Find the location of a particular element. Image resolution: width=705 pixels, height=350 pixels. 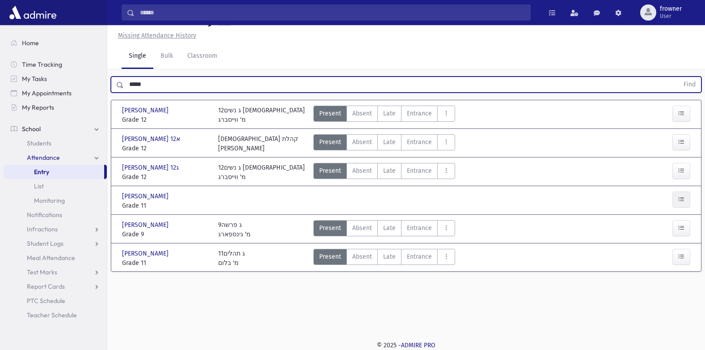

a: Student Logs is located at coordinates (55, 243).